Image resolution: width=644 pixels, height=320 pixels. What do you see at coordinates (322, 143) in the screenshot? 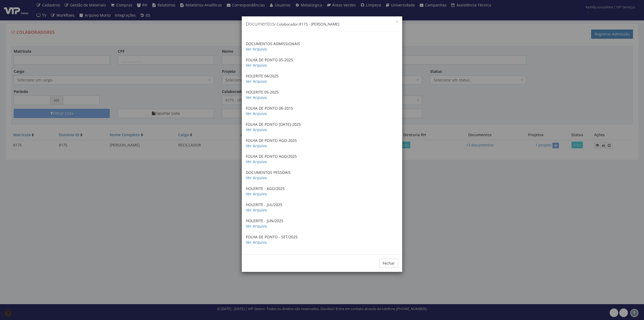
I see `p: FOLHA DE PONTO AGO-2025` at bounding box center [322, 143].